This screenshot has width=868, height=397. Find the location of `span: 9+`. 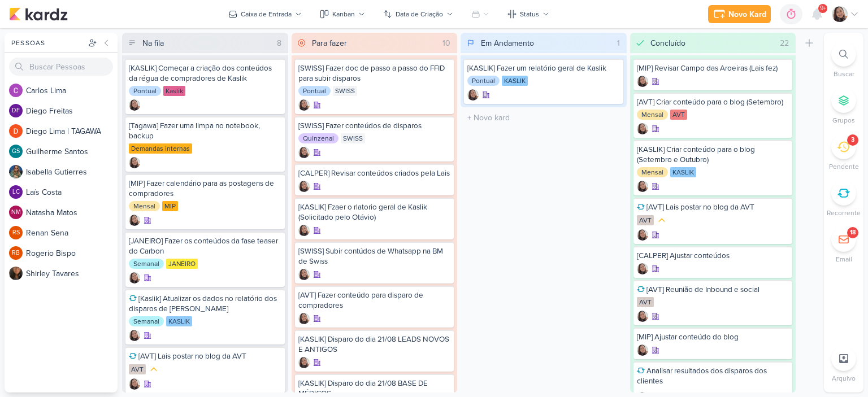

span: 9+ is located at coordinates (823, 8).